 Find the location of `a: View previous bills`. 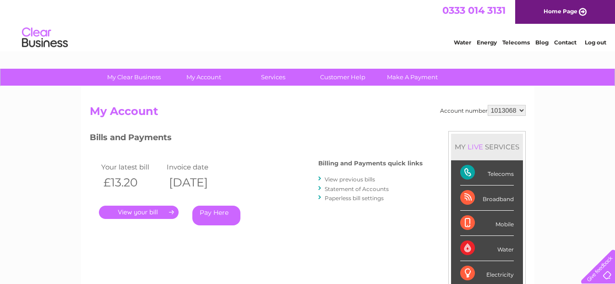

a: View previous bills is located at coordinates (350, 179).